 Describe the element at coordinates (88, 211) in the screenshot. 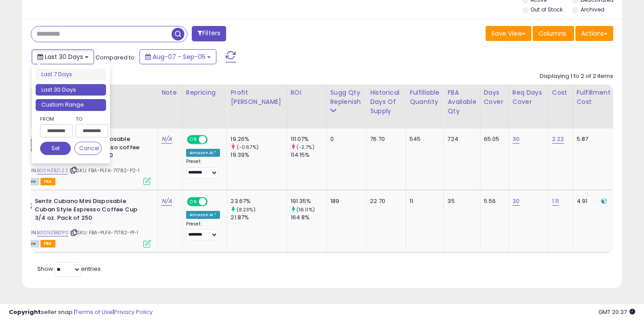

I see `b: Sentir Cubano Mini Disposable Cuban Style Espresso Coffee Cup 3/4 oz. Pack of 250` at that location.